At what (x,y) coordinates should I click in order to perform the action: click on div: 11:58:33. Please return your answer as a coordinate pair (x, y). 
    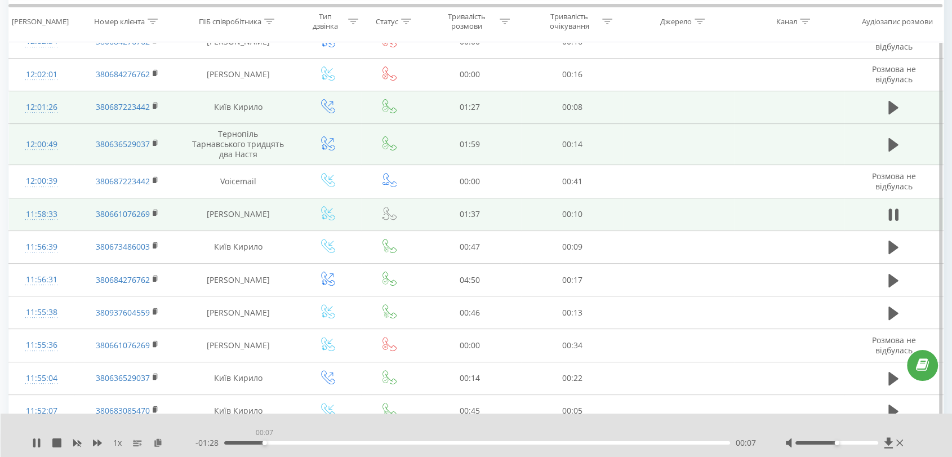
    Looking at the image, I should click on (42, 214).